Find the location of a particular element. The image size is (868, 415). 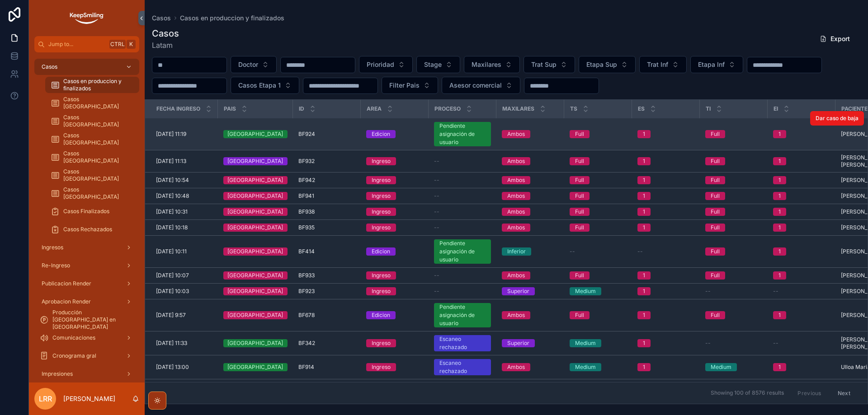

div: Superior is located at coordinates (518, 291).